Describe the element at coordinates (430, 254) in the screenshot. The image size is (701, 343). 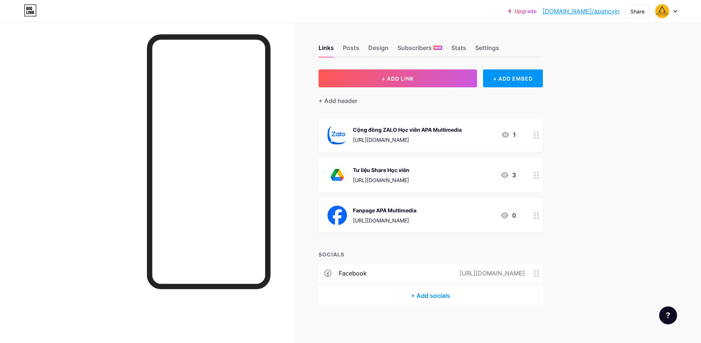
I see `div: SOCIALS` at that location.